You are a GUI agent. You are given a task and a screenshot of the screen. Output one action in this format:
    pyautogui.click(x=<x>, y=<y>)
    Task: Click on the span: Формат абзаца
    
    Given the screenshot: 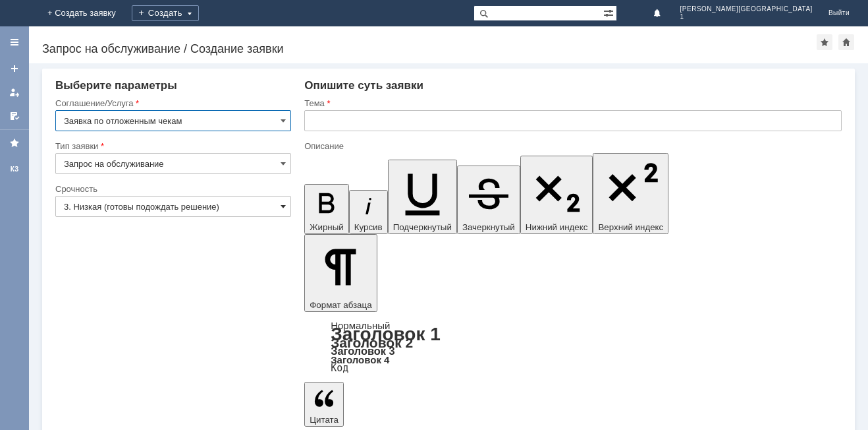 What is the action you would take?
    pyautogui.click(x=341, y=305)
    